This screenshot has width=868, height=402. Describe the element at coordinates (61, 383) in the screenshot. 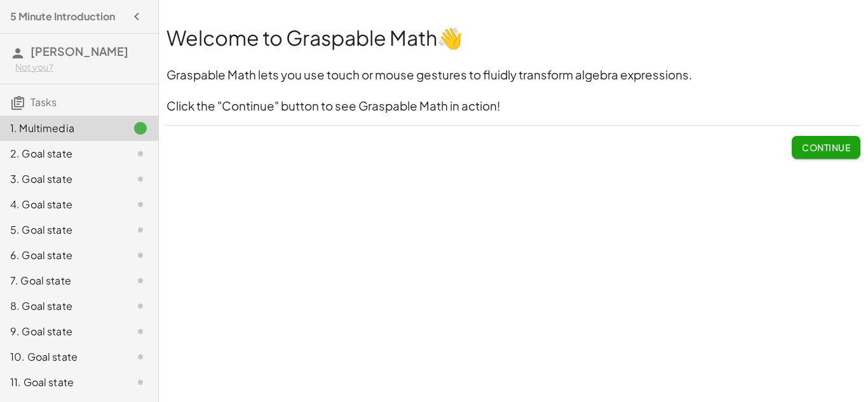

I see `div: 11. Goal state` at that location.